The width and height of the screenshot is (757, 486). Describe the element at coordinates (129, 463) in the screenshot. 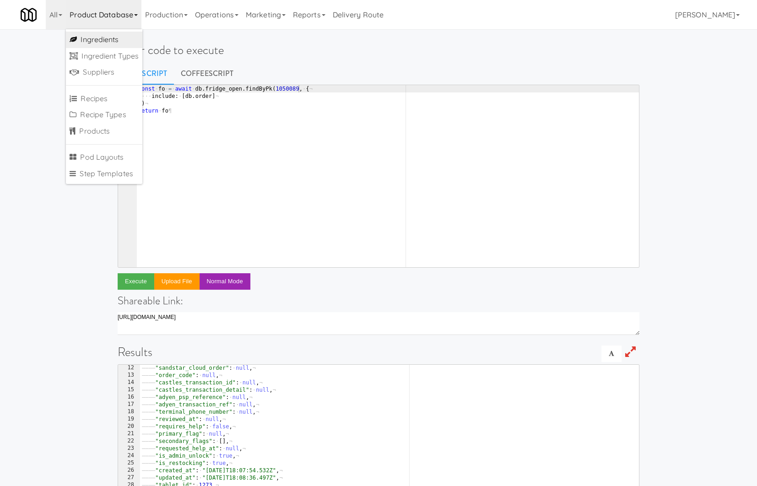

I see `div: 25` at that location.